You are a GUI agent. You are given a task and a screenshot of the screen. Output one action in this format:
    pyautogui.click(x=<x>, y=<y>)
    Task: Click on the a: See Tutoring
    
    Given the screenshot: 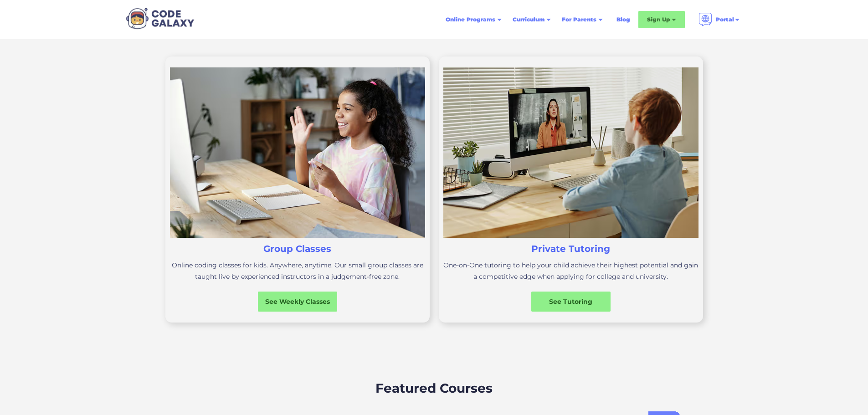 What is the action you would take?
    pyautogui.click(x=571, y=302)
    